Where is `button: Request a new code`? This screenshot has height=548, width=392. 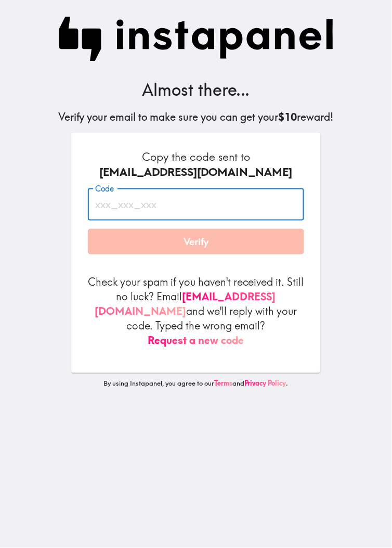
button: Request a new code is located at coordinates (196, 340).